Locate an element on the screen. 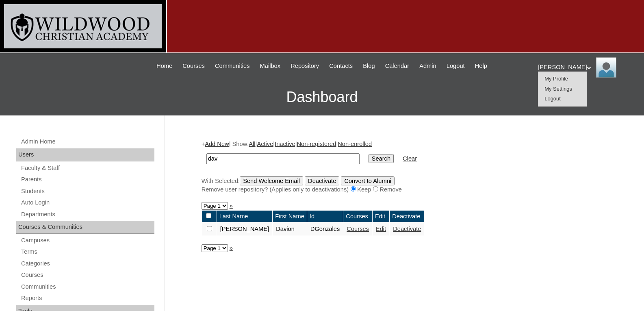 The width and height of the screenshot is (644, 311). a: Auto Login is located at coordinates (87, 202).